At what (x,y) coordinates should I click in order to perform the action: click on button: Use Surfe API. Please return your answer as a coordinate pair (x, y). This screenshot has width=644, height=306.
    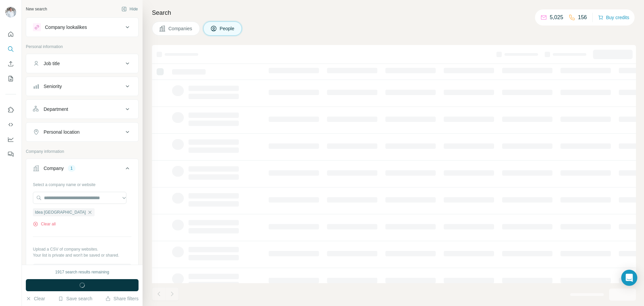
    Looking at the image, I should click on (11, 125).